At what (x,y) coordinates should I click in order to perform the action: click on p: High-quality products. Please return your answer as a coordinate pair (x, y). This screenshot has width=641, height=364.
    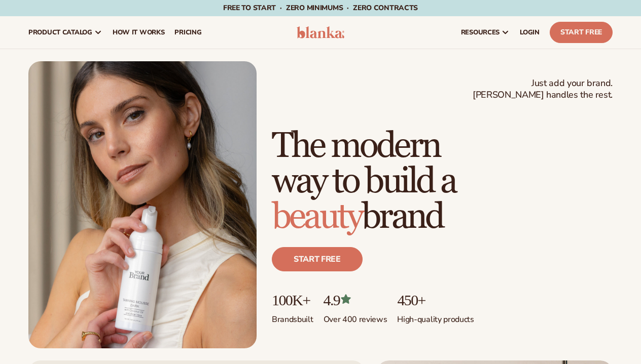
    Looking at the image, I should click on (435, 316).